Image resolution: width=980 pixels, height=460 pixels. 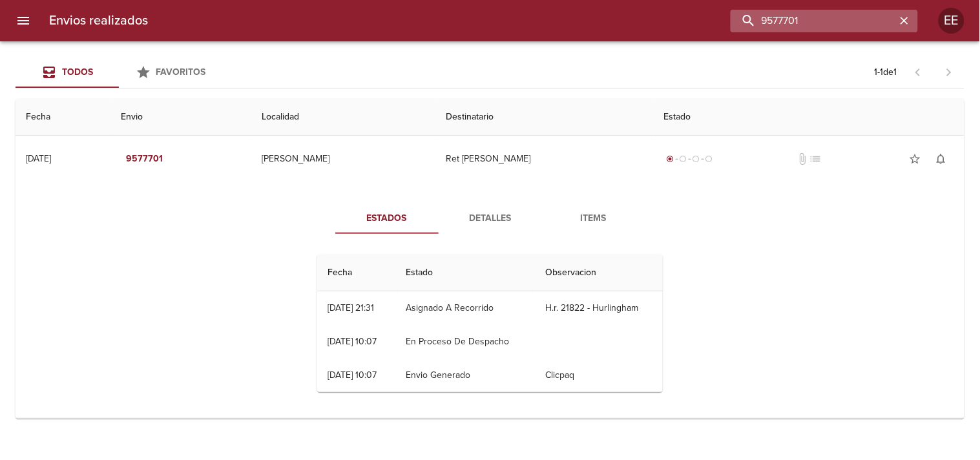 I want to click on span: Estados, so click(x=387, y=219).